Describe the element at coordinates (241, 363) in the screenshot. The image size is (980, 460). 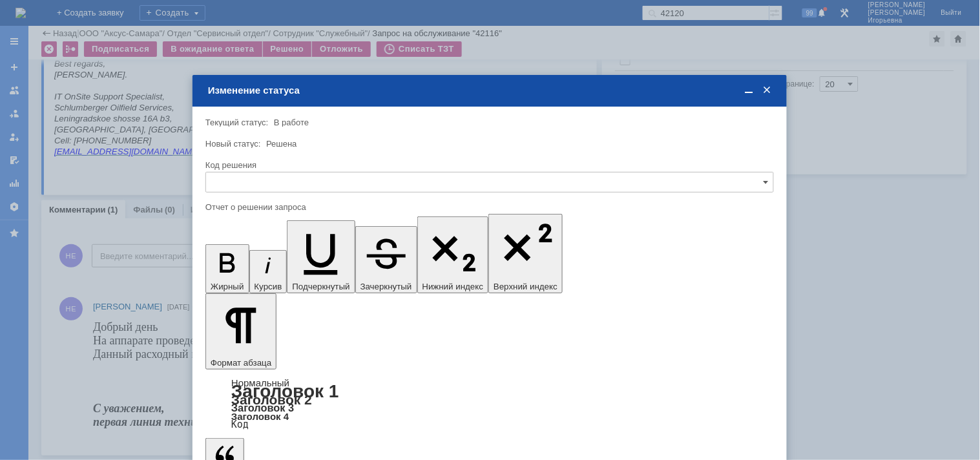
I see `span: Формат абзаца` at that location.